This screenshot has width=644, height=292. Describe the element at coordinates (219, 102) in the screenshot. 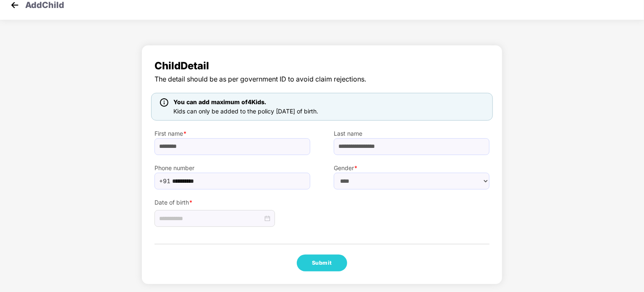

I see `span: You can add maximum of 4 Kids.` at that location.